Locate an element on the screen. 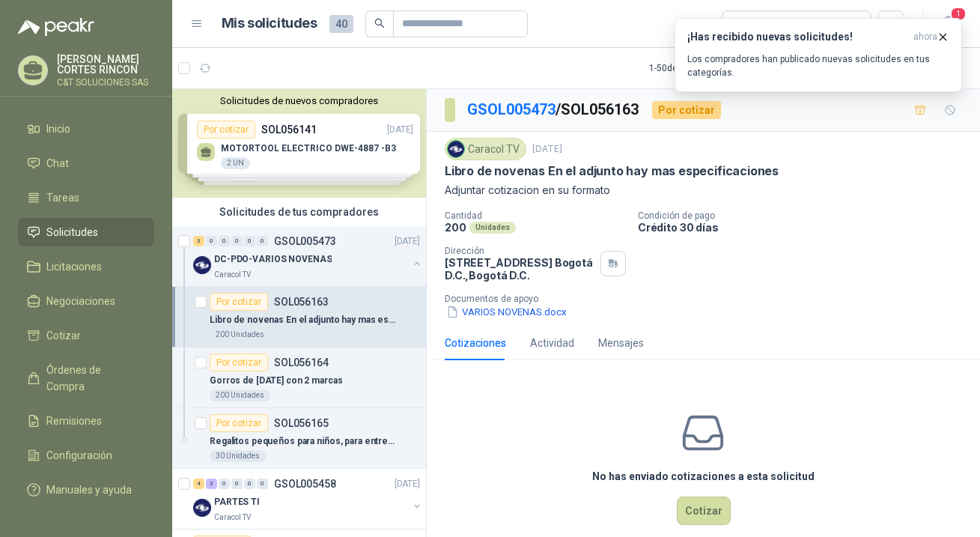  span: Cotizar is located at coordinates (63, 336).